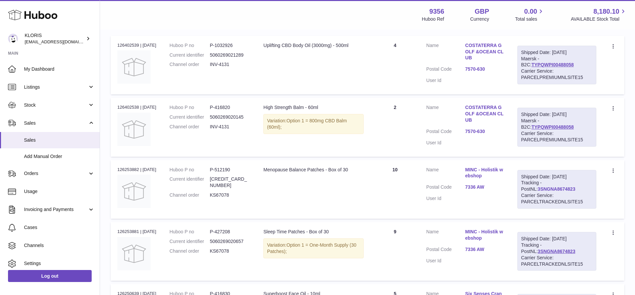  What do you see at coordinates (56, 173) in the screenshot?
I see `span: Orders` at bounding box center [56, 173].